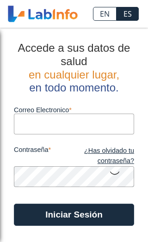 Image resolution: width=148 pixels, height=242 pixels. What do you see at coordinates (74, 215) in the screenshot?
I see `button: Iniciar Sesión` at bounding box center [74, 215].